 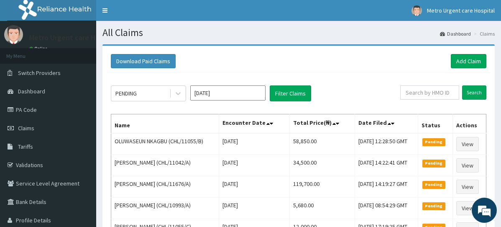 I want to click on th: Status, so click(x=436, y=124).